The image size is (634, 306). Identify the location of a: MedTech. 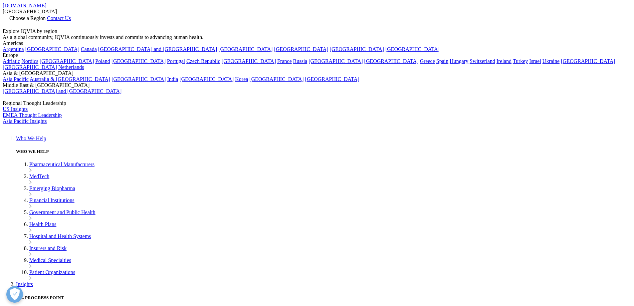
(39, 176).